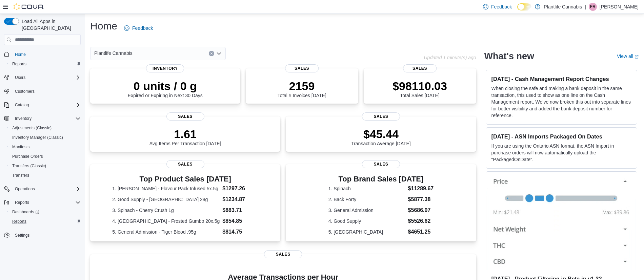  I want to click on span: Dashboards, so click(45, 212).